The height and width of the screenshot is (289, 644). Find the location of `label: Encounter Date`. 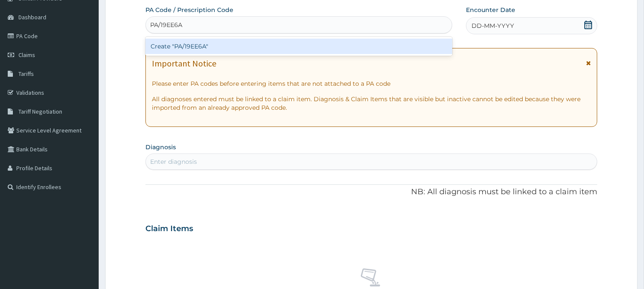

label: Encounter Date is located at coordinates (491, 10).